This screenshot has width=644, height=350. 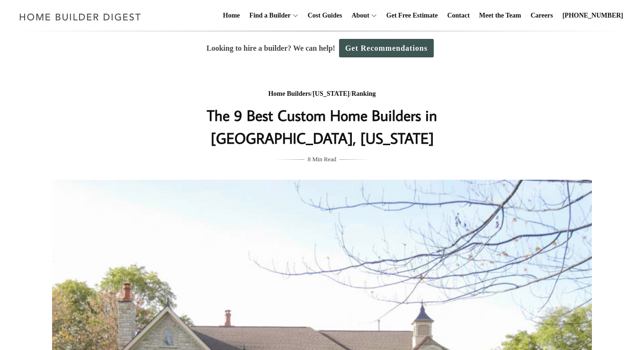 What do you see at coordinates (325, 16) in the screenshot?
I see `a: Cost Guides` at bounding box center [325, 16].